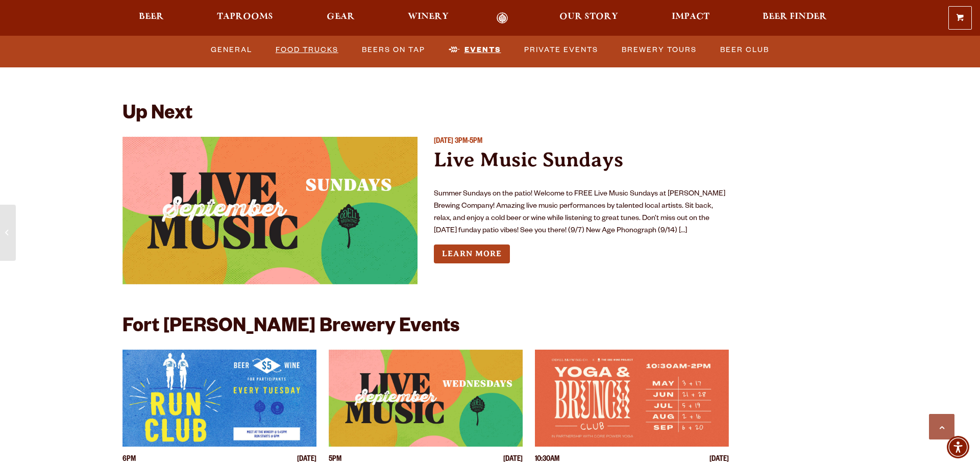 Image resolution: width=980 pixels, height=465 pixels. I want to click on span: Winery, so click(429, 17).